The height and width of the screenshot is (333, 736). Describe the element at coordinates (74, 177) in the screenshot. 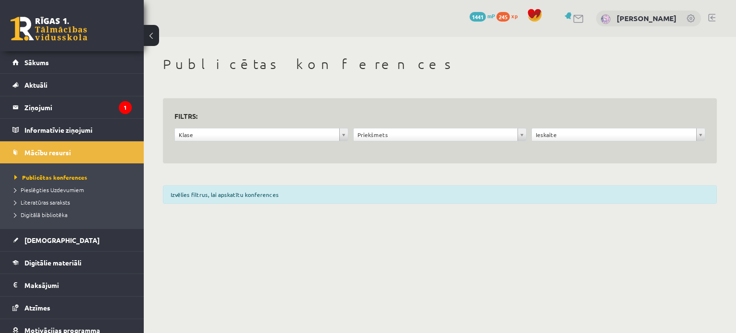

I see `a: Publicētas konferences` at that location.